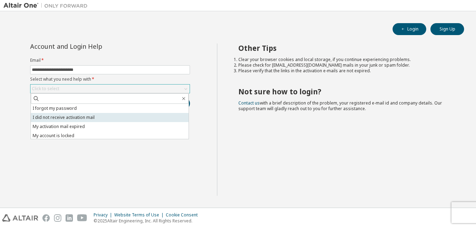 This screenshot has width=476, height=228. Describe the element at coordinates (47, 6) in the screenshot. I see `img: Altair One` at that location.